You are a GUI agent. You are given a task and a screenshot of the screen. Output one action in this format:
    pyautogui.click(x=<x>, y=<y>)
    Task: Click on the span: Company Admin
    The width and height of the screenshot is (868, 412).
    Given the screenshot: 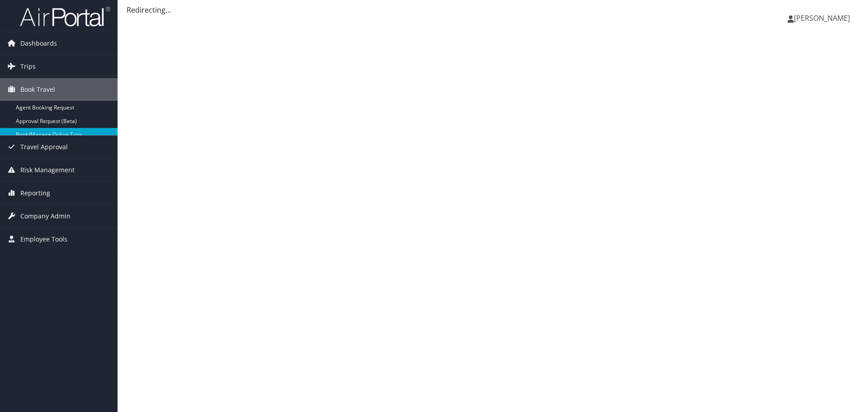 What is the action you would take?
    pyautogui.click(x=45, y=216)
    